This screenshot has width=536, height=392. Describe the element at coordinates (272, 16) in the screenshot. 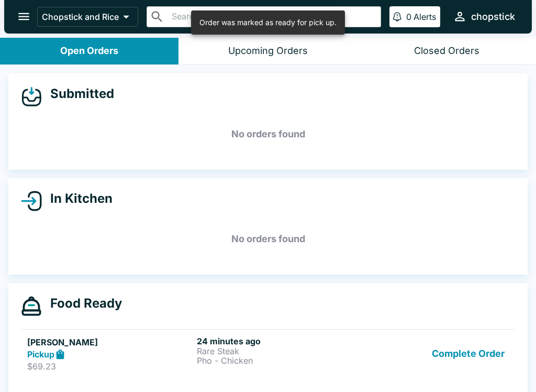

I see `input: Search orders by name or phone number` at that location.